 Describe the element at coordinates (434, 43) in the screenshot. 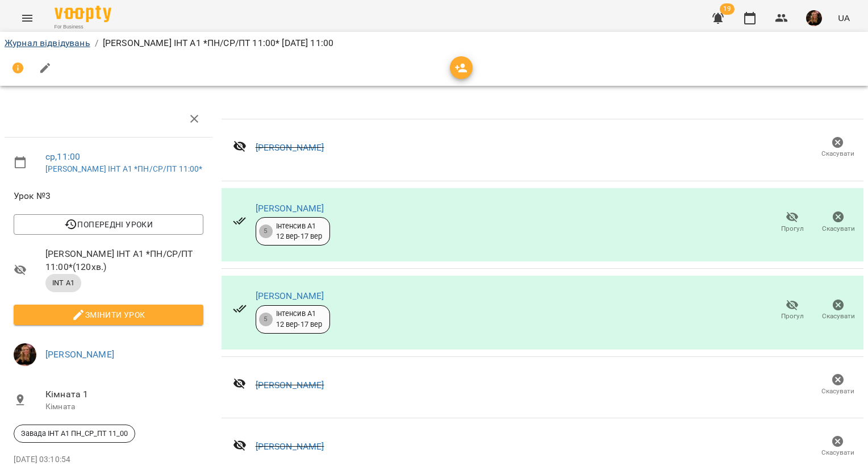

I see `nav: breadcrumb` at that location.